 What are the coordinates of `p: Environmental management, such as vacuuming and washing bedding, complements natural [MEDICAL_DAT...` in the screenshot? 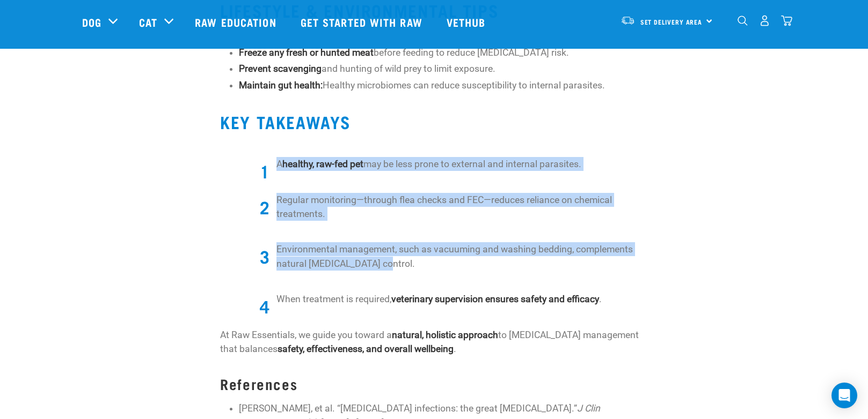 It's located at (462, 257).